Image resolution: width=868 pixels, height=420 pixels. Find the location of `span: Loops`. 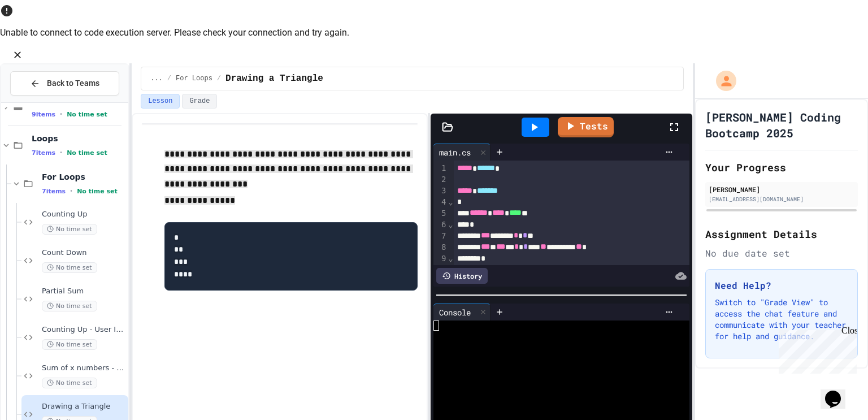

span: Loops is located at coordinates (79, 138).